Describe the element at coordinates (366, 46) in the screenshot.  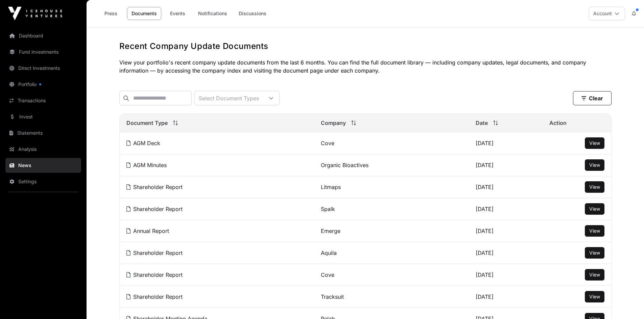
I see `h1: Recent Company Update Documents` at that location.